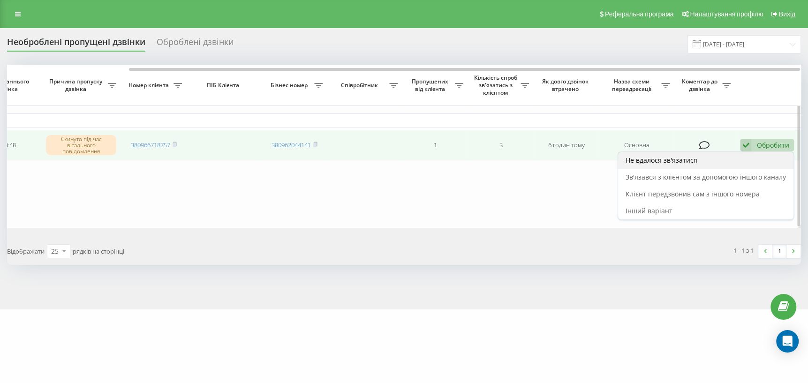 The width and height of the screenshot is (808, 383). Describe the element at coordinates (779, 251) in the screenshot. I see `a: 1` at that location.